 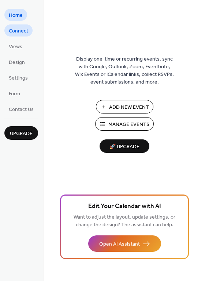 I want to click on span: Home, so click(x=16, y=15).